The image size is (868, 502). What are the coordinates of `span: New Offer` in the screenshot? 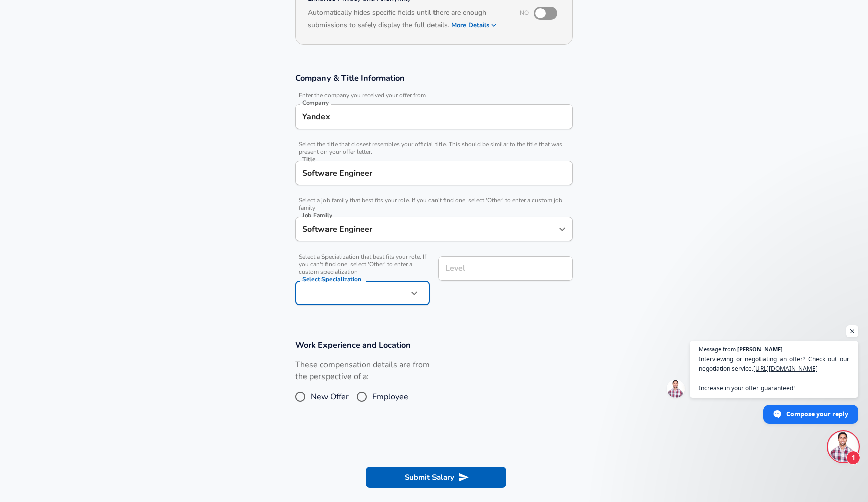 It's located at (329, 397).